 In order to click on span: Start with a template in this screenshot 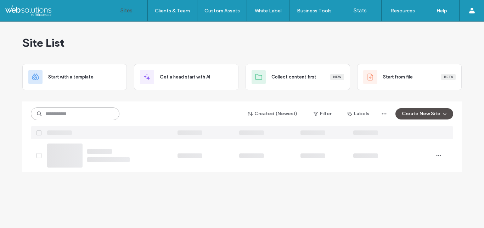, I will do `click(71, 77)`.